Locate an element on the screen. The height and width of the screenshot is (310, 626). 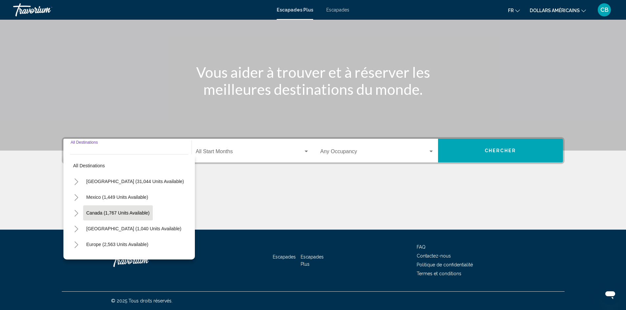
button: Chercher is located at coordinates (500, 151).